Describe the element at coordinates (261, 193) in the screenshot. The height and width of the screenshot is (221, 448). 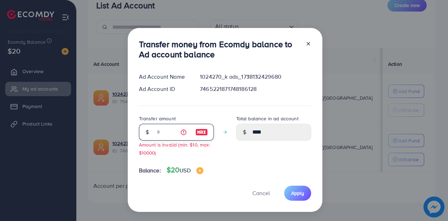
I see `button: Cancel` at that location.